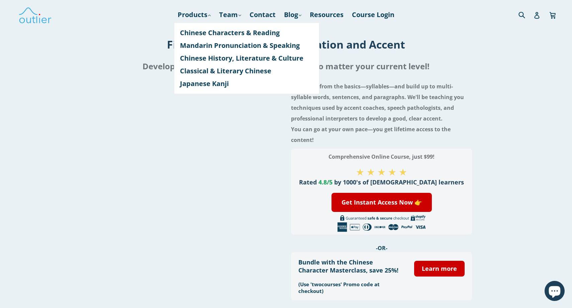  I want to click on img: Outlier Linguistics, so click(35, 15).